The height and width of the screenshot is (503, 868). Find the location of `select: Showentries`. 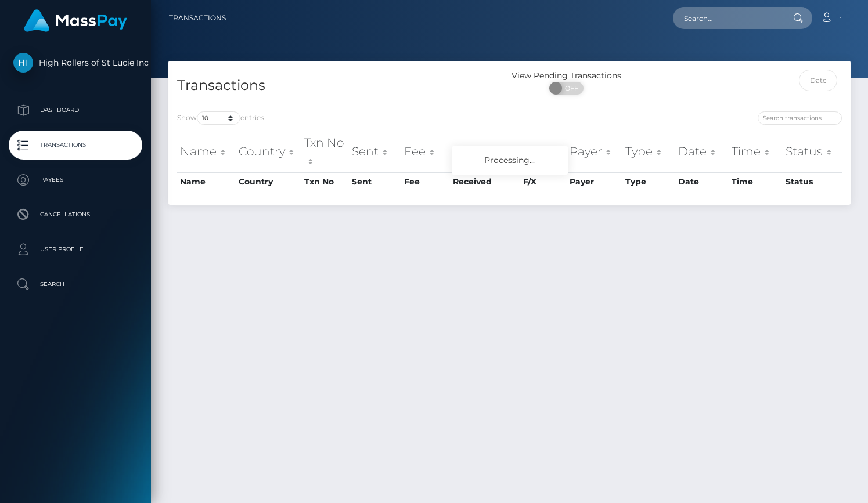

select: Showentries is located at coordinates (218, 118).